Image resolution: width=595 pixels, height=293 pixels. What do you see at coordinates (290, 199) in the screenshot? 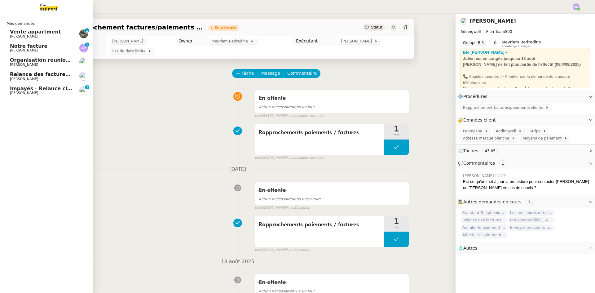
I see `span: dans une heure` at bounding box center [290, 199].